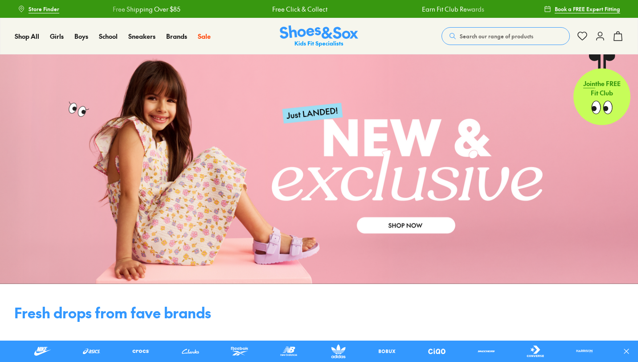 This screenshot has width=638, height=362. Describe the element at coordinates (602, 88) in the screenshot. I see `p: the FREE Fit Club` at that location.